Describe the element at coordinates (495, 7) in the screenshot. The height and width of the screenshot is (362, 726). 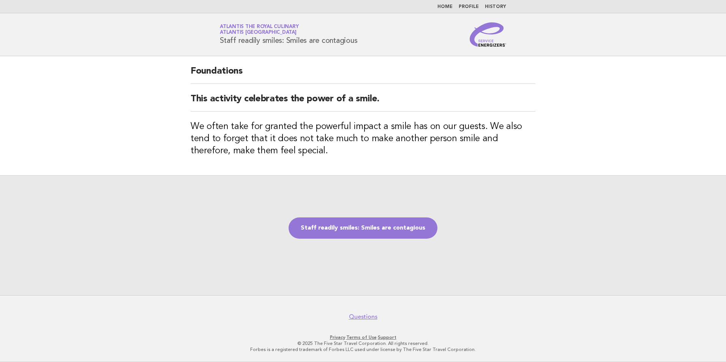
I see `a: History` at that location.